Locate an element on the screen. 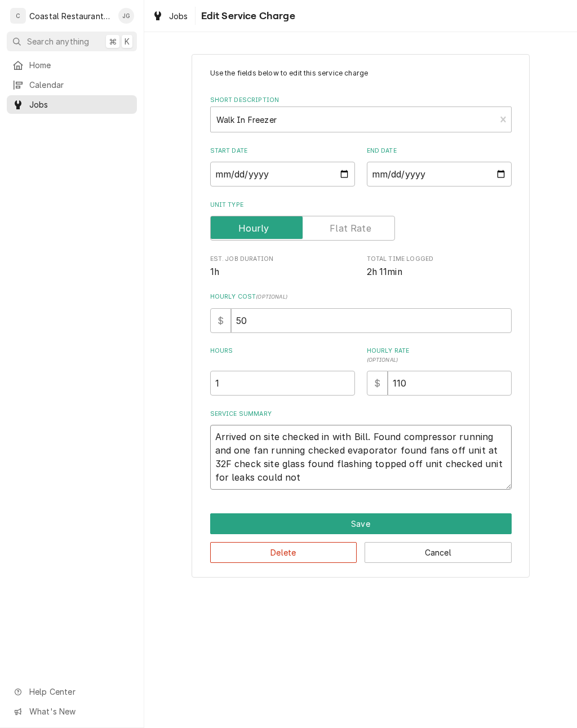 This screenshot has height=728, width=577. label: Hourly Rate is located at coordinates (439, 356).